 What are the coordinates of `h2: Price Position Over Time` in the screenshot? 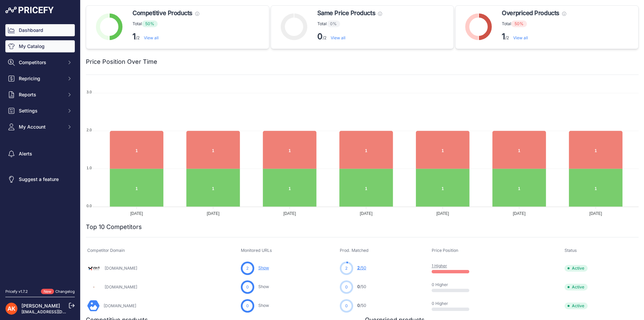 It's located at (122, 62).